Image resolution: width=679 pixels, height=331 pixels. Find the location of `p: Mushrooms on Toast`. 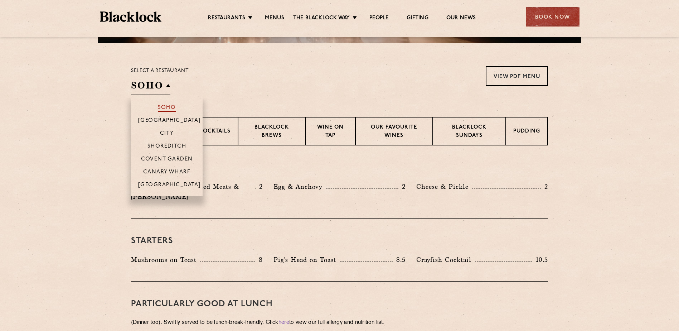

p: Mushrooms on Toast is located at coordinates (165, 259).